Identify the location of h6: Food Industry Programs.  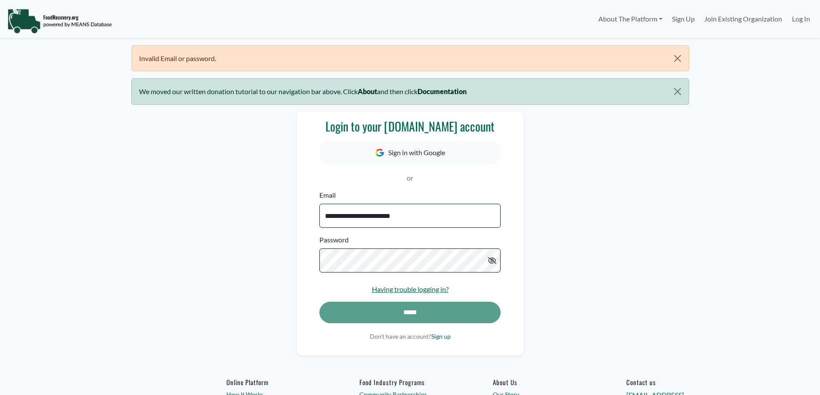
(410, 383).